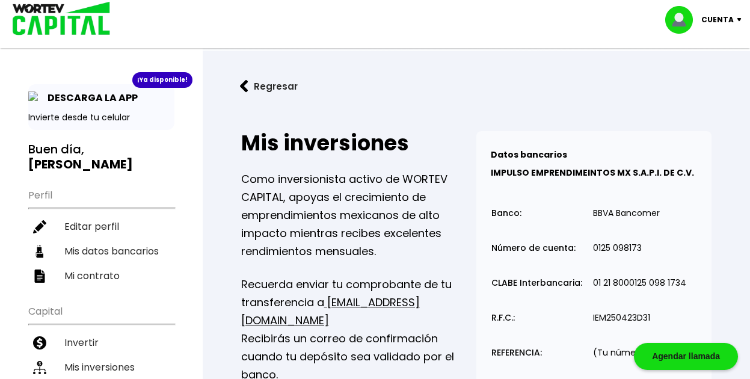 The height and width of the screenshot is (379, 750). Describe the element at coordinates (534, 248) in the screenshot. I see `p: Número de cuenta:` at that location.